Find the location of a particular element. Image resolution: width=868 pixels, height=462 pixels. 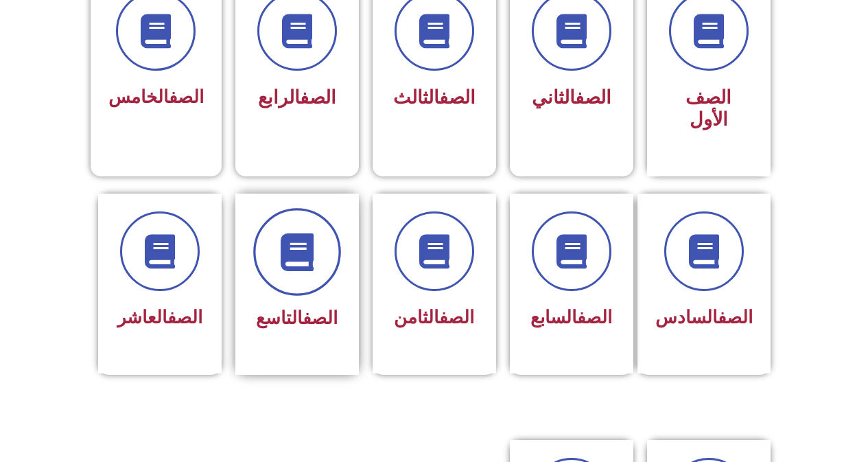

span: السادس is located at coordinates (704, 317).